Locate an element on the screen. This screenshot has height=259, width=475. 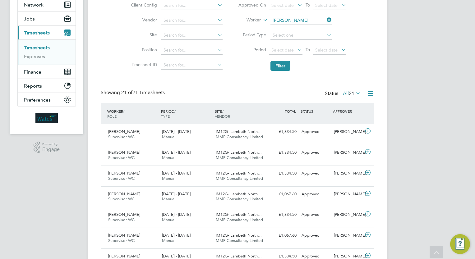
span: ROLE is located at coordinates (112, 116).